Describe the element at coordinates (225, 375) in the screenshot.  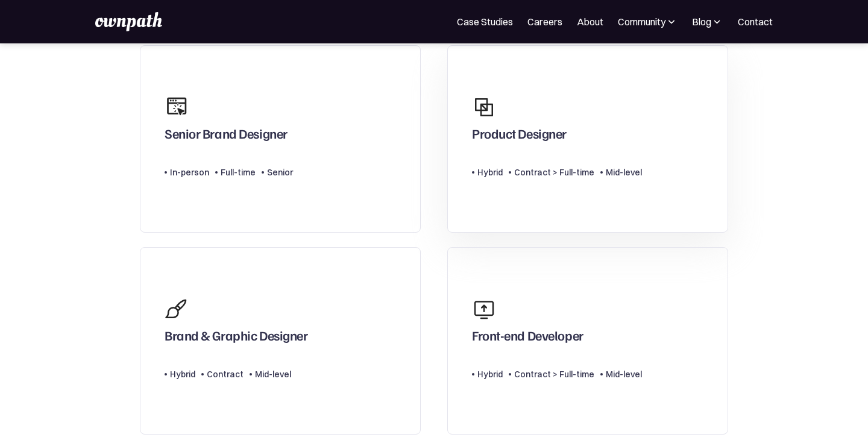
I see `div: Contract` at that location.